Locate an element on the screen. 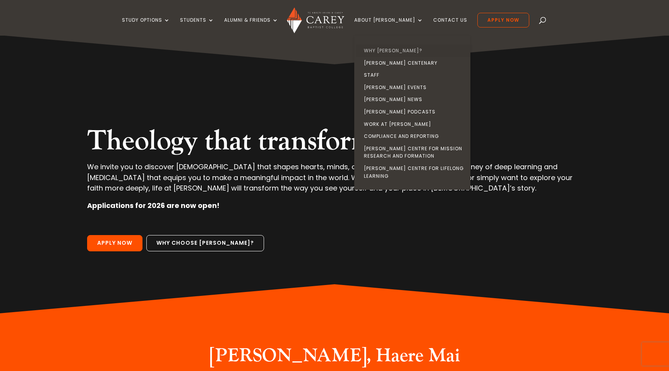 The width and height of the screenshot is (669, 371). a: Contact Us is located at coordinates (450, 26).